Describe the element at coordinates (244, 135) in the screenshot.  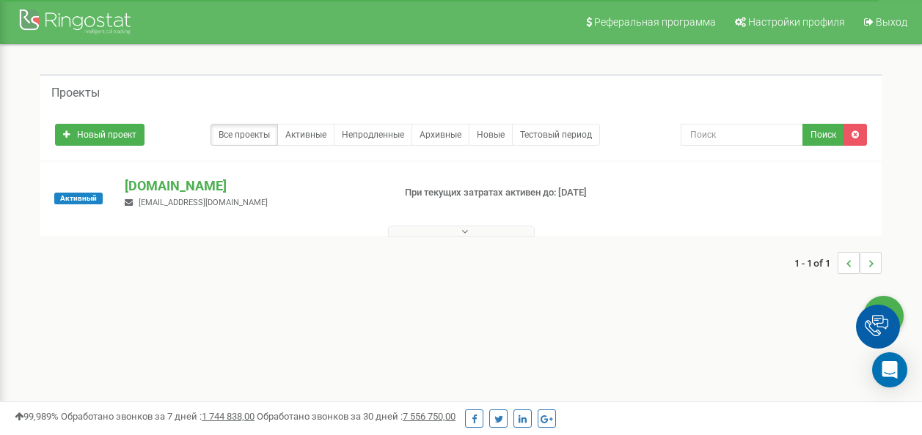
I see `a: Все проекты` at that location.